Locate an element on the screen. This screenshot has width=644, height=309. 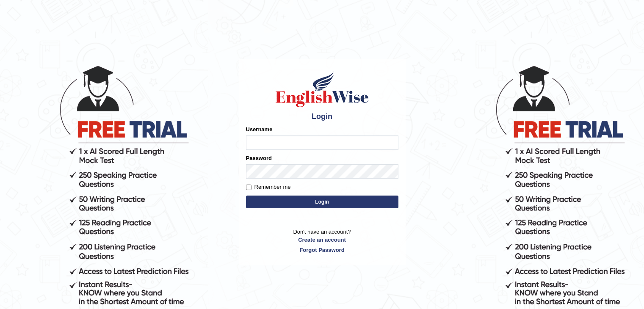
a: Create an account is located at coordinates (322, 240).